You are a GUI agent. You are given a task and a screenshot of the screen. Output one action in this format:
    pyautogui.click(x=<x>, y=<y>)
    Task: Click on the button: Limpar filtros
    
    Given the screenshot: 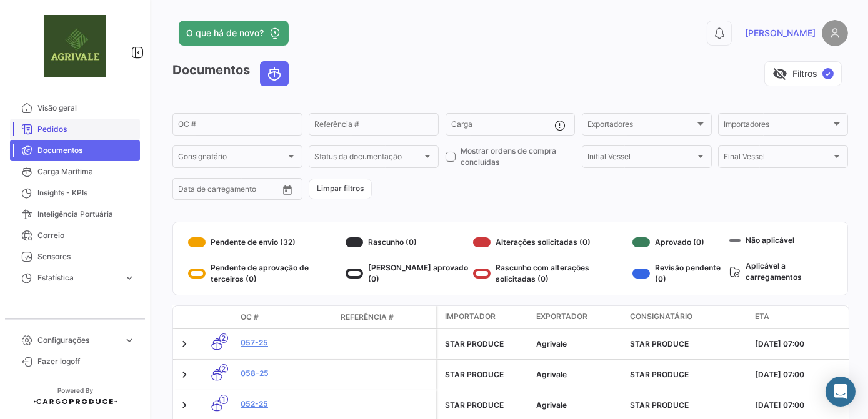 What is the action you would take?
    pyautogui.click(x=340, y=189)
    